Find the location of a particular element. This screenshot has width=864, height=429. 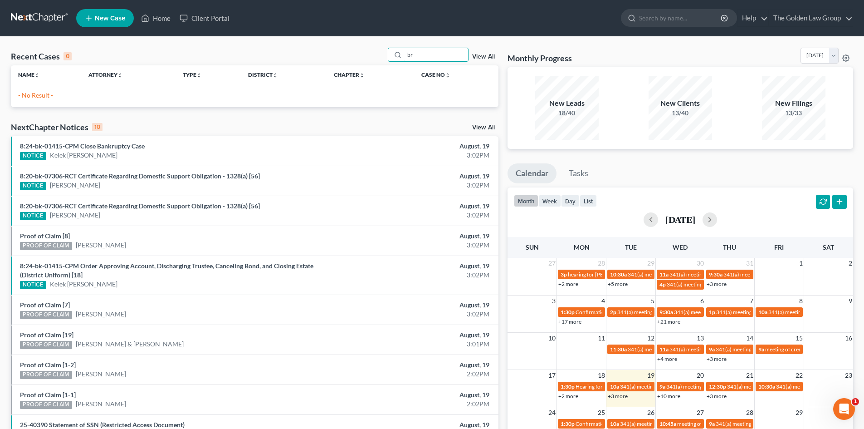

a: Case Nounfold_more is located at coordinates (436, 74).